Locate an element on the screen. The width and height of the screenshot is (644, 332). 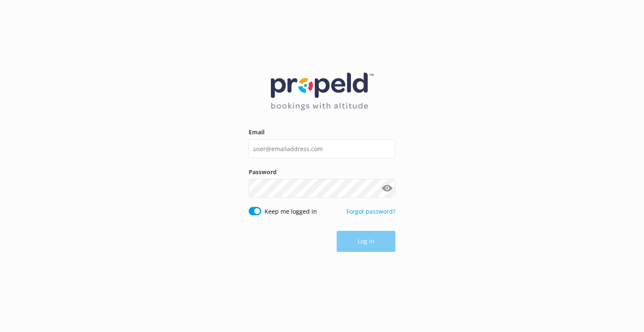
label: Email is located at coordinates (322, 132).